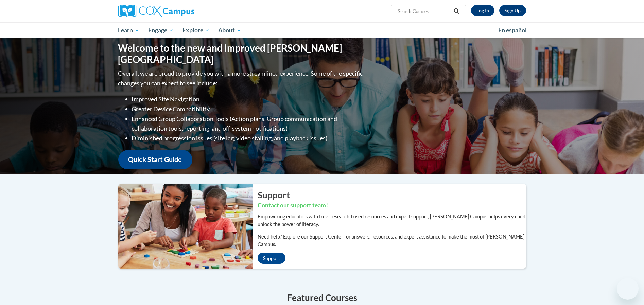  What do you see at coordinates (248, 124) in the screenshot?
I see `li: Enhanced Group Collaboration Tools (Action plans, Group communication and collaboration tools, re...` at bounding box center [248, 124].